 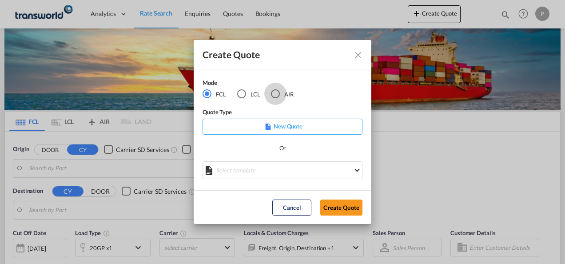 What do you see at coordinates (249, 94) in the screenshot?
I see `md-radio-button: LCL` at bounding box center [249, 94].